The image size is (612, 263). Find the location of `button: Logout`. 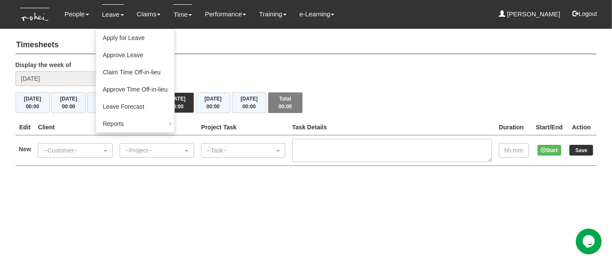

button: Logout is located at coordinates (585, 14).